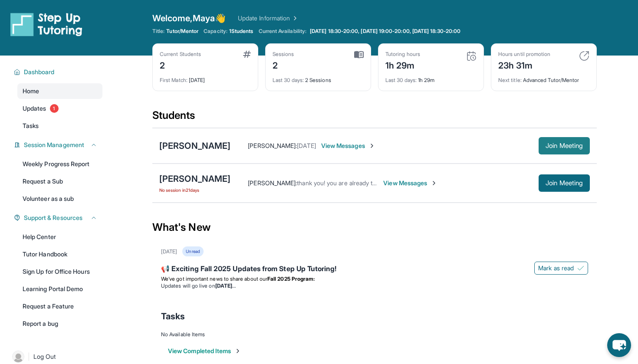  What do you see at coordinates (268, 18) in the screenshot?
I see `a: Update Information` at bounding box center [268, 18].